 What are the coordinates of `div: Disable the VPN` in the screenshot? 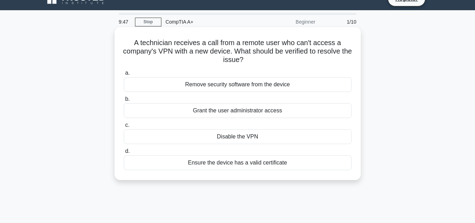 It's located at (238, 137).